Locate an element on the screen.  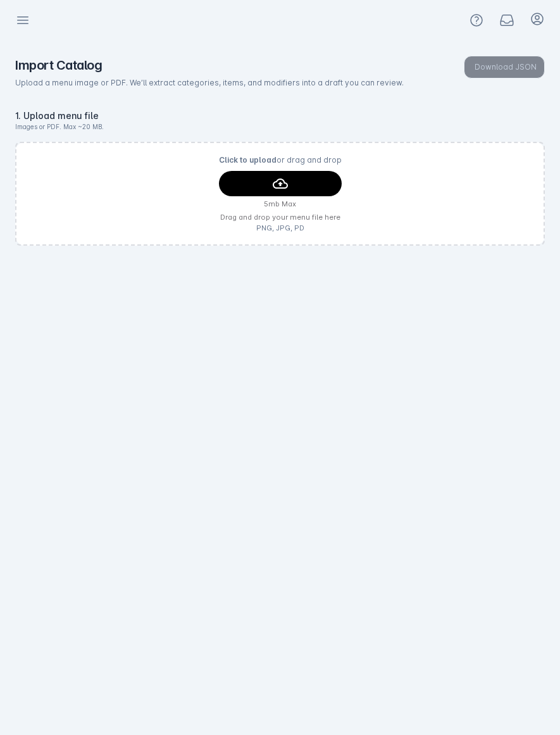
small: Drag and drop your menu file here is located at coordinates (280, 217).